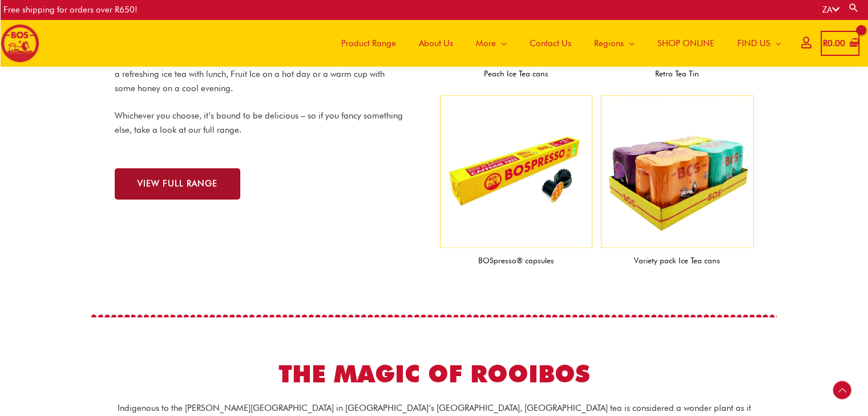  Describe the element at coordinates (517, 74) in the screenshot. I see `figcaption: Peach Ice Tea cans` at that location.